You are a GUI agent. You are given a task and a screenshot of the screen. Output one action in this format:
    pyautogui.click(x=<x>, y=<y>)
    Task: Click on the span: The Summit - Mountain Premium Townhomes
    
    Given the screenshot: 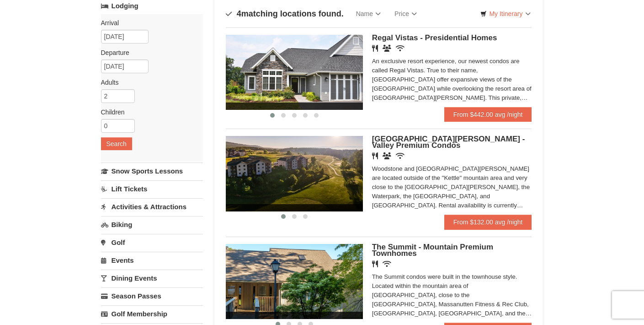 What is the action you would take?
    pyautogui.click(x=432, y=250)
    